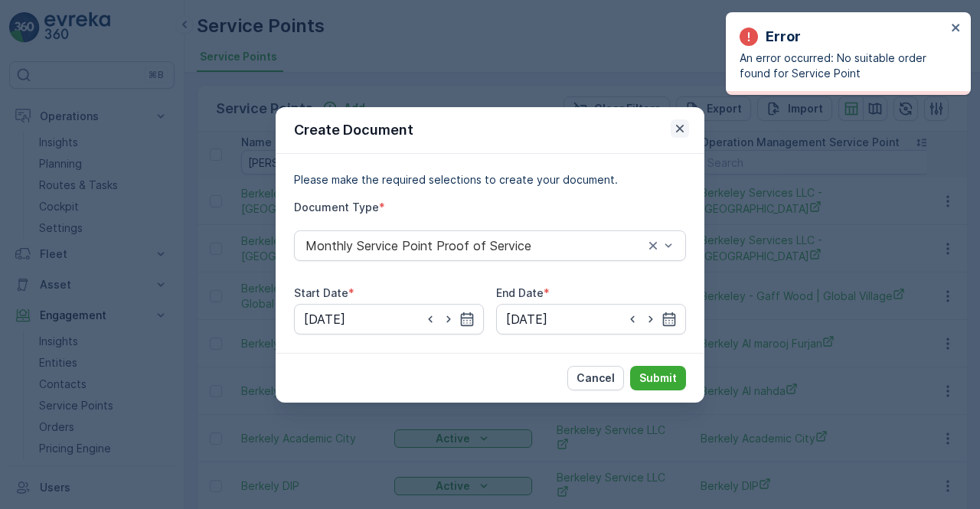  What do you see at coordinates (520, 293) in the screenshot?
I see `label: End Date` at bounding box center [520, 293].